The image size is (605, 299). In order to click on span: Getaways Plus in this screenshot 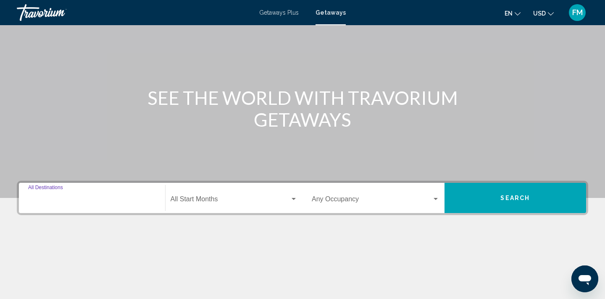, I will do `click(279, 13)`.